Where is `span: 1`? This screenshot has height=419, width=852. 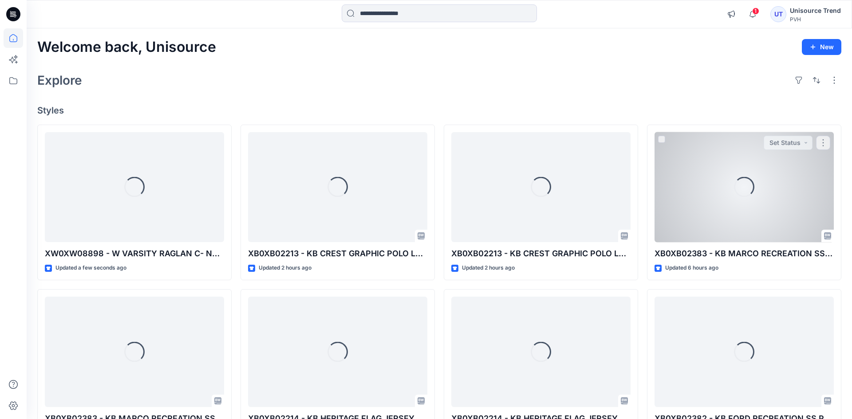 span: 1 is located at coordinates (755, 11).